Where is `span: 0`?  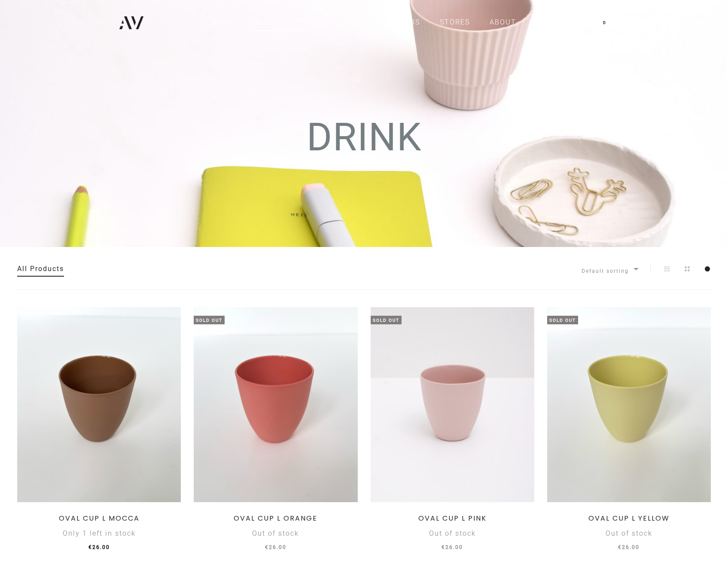
span: 0 is located at coordinates (604, 22).